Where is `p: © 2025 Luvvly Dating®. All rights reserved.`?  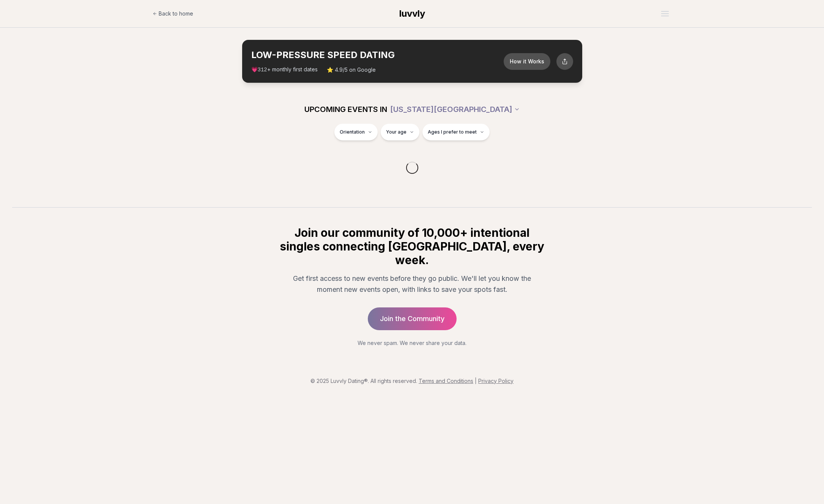 p: © 2025 Luvvly Dating®. All rights reserved. is located at coordinates (412, 381).